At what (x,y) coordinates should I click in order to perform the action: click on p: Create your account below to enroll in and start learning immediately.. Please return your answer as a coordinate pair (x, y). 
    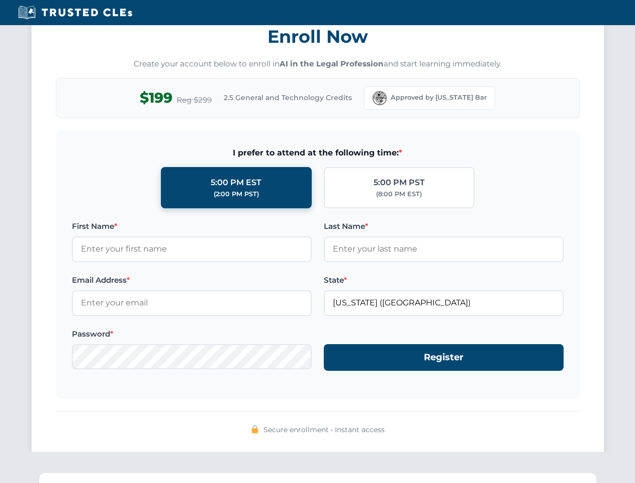
    Looking at the image, I should click on (318, 64).